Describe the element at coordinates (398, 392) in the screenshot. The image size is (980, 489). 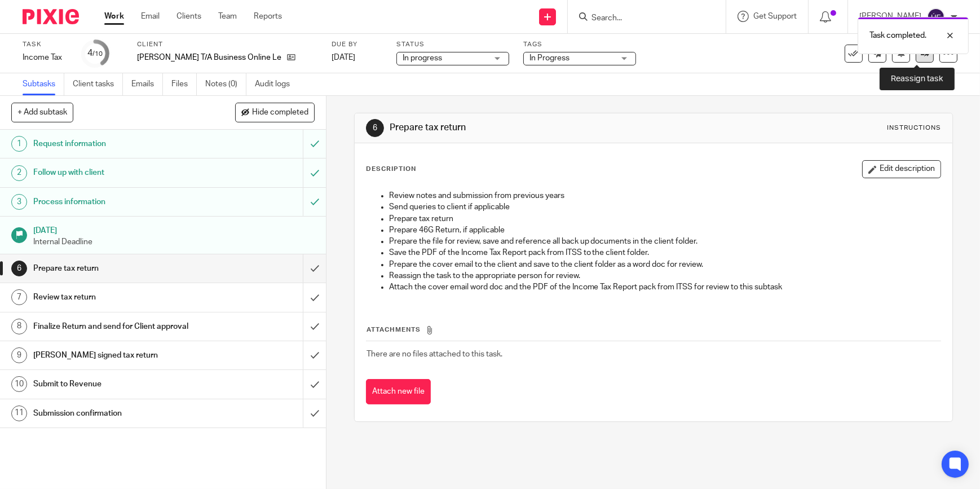
I see `button: Attach new file` at that location.